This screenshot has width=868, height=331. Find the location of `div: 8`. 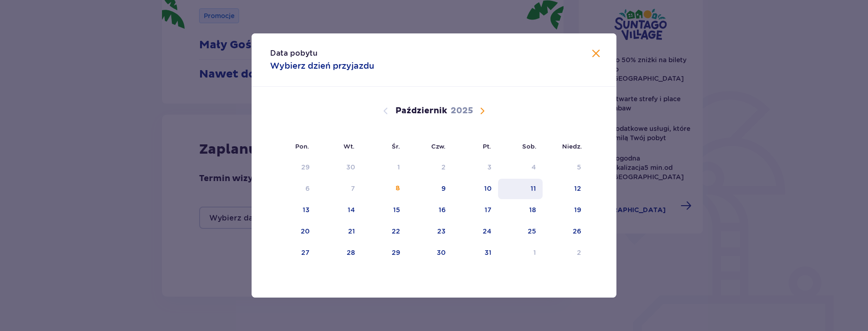

div: 8 is located at coordinates (398, 189).